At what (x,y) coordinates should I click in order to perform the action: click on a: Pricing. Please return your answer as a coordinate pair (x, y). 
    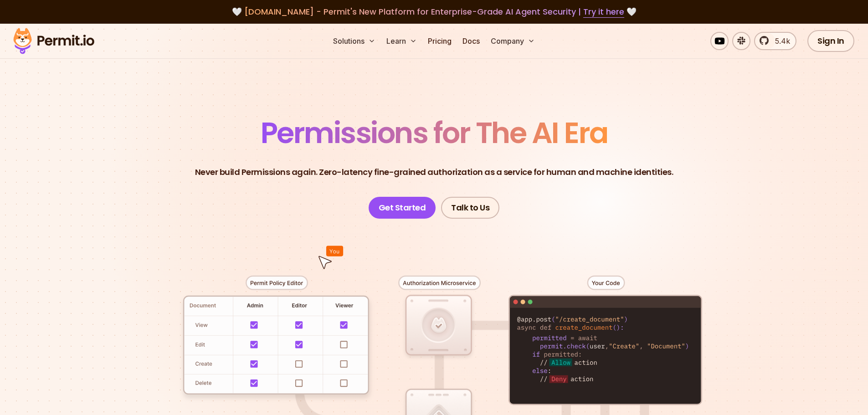
    Looking at the image, I should click on (440, 41).